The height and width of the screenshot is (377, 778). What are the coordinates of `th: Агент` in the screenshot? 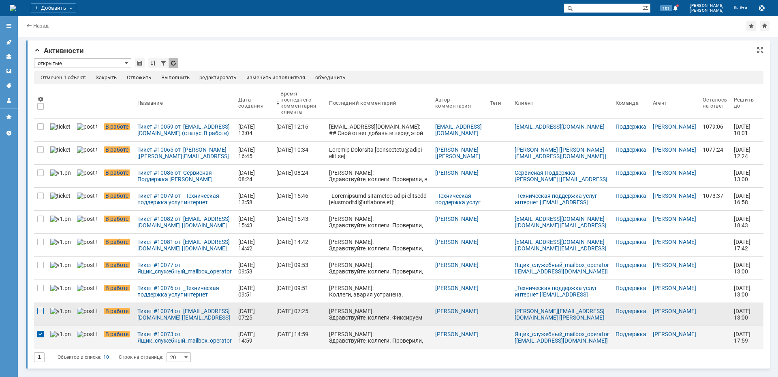 It's located at (674, 103).